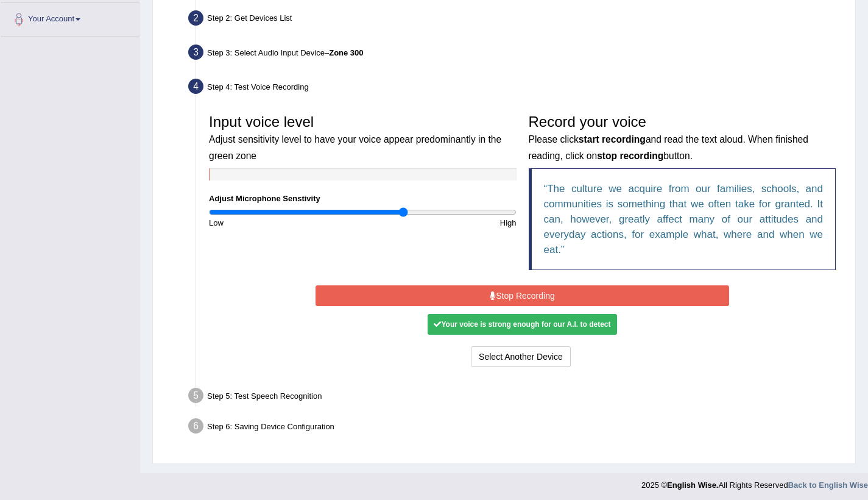 The width and height of the screenshot is (868, 500). What do you see at coordinates (684, 219) in the screenshot?
I see `q: The culture we acquire from our families, schools, and communities is something that we often tak...` at bounding box center [684, 219].